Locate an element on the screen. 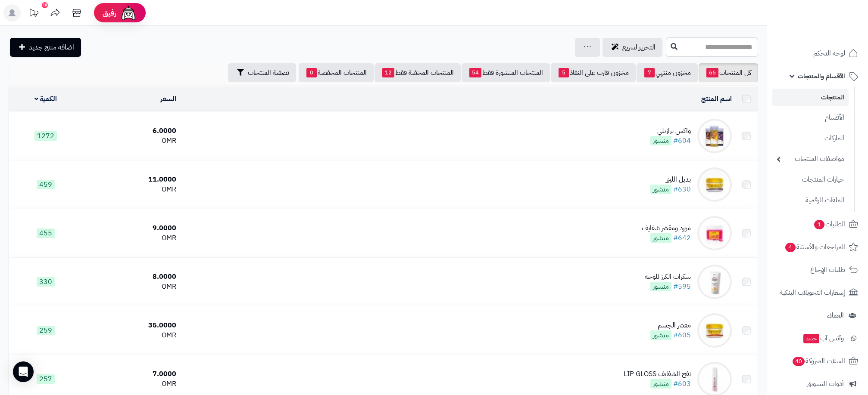  img: logo-2.png is located at coordinates (834, 27).